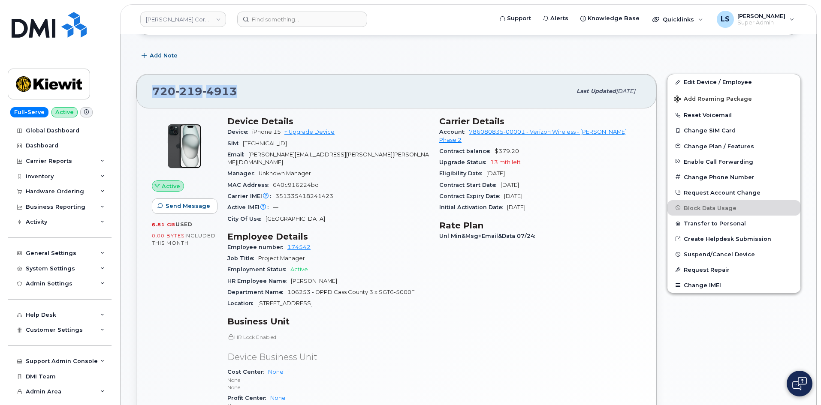 The image size is (821, 405). What do you see at coordinates (240, 132) in the screenshot?
I see `span: Device` at bounding box center [240, 132].